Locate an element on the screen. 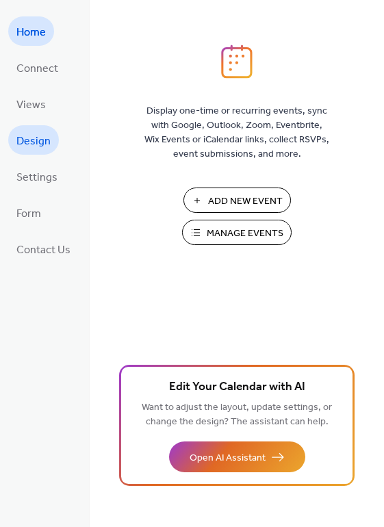 The height and width of the screenshot is (527, 384). a: Form is located at coordinates (29, 212).